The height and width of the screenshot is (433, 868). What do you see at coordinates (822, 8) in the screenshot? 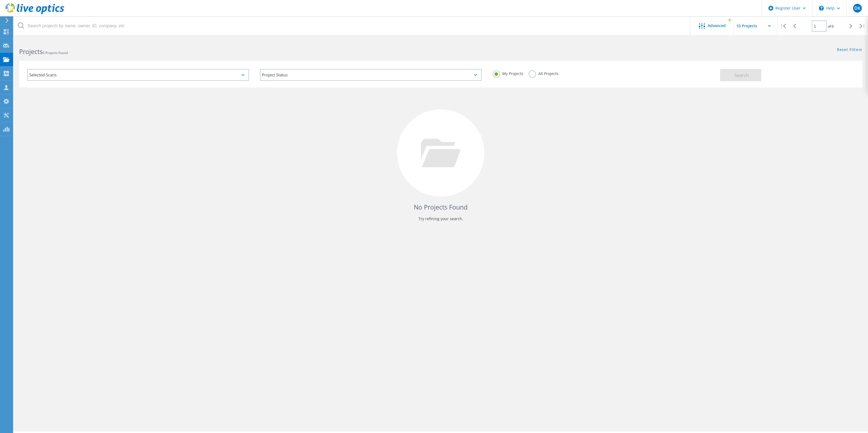
I see `svg: \n` at bounding box center [822, 8].